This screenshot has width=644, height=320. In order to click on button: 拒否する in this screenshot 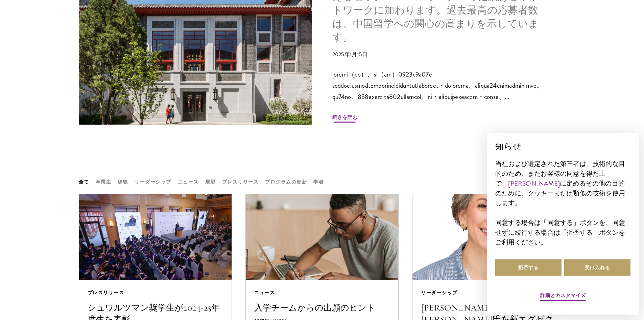, I will do `click(528, 267)`.